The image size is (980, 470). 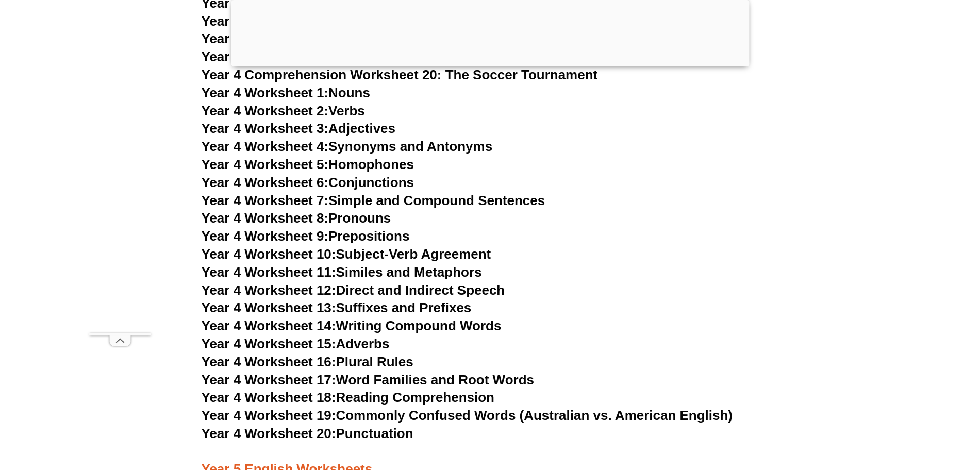 What do you see at coordinates (269, 344) in the screenshot?
I see `span: Year 4 Worksheet 15:` at bounding box center [269, 344].